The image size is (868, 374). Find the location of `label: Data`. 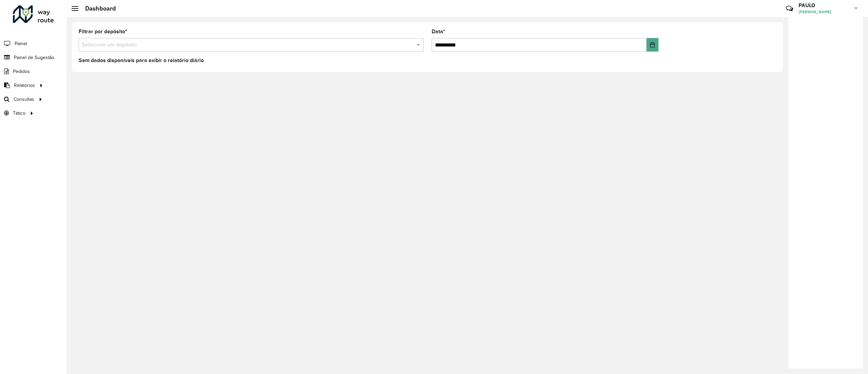

label: Data is located at coordinates (438, 31).